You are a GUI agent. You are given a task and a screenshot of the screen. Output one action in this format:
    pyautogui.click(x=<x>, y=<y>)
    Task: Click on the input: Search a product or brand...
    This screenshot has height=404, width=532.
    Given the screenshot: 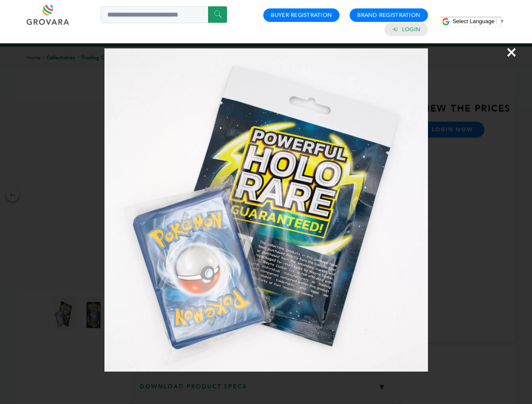 What is the action you would take?
    pyautogui.click(x=164, y=14)
    